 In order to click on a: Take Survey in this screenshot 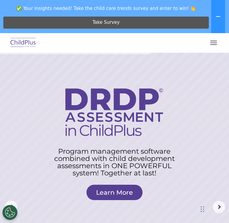, I will do `click(106, 23)`.